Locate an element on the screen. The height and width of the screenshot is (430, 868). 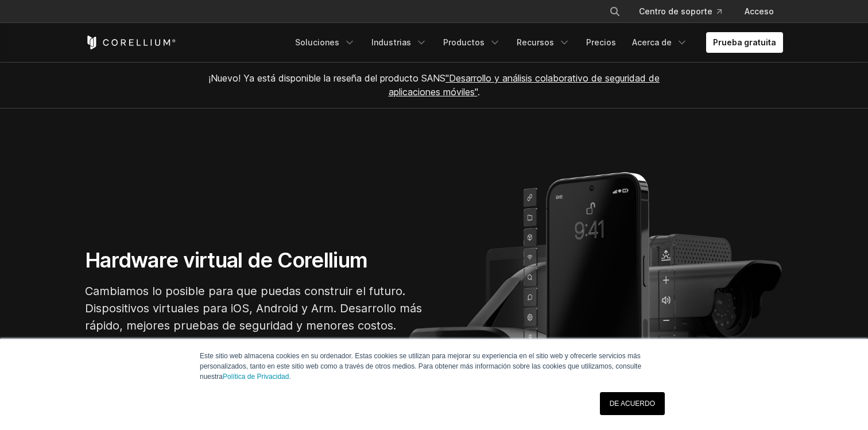
font: "Desarrollo y análisis colaborativo de seguridad de aplicaciones móviles" is located at coordinates (524, 85).